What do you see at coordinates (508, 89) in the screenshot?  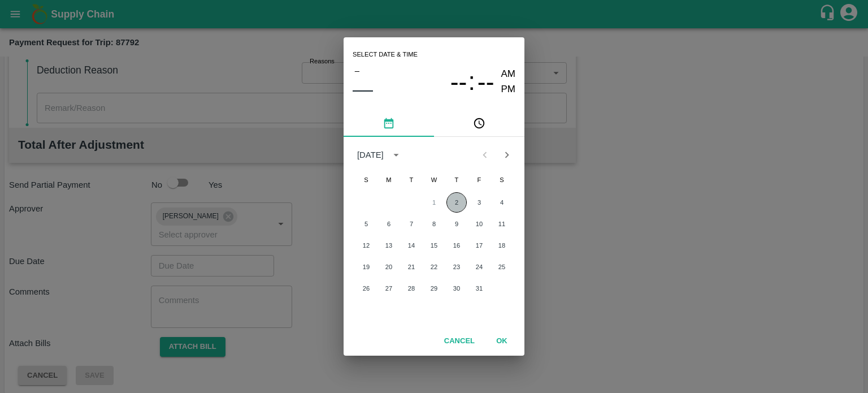 I see `span: PM` at bounding box center [508, 89].